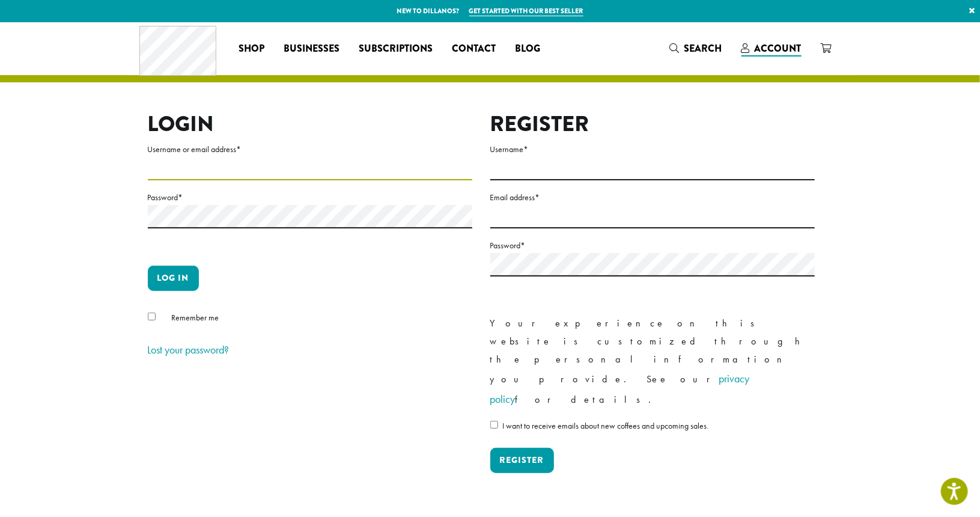  Describe the element at coordinates (703, 48) in the screenshot. I see `span: Search` at that location.